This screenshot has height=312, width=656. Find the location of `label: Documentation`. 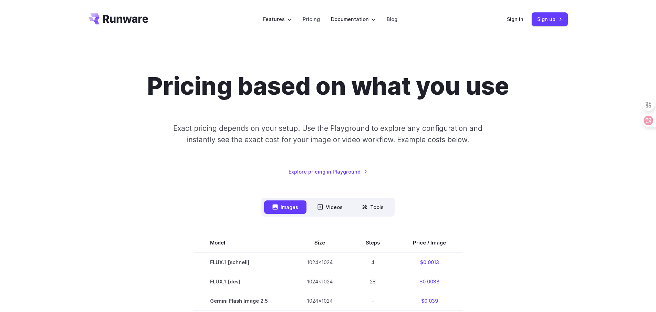

label: Documentation is located at coordinates (353, 19).